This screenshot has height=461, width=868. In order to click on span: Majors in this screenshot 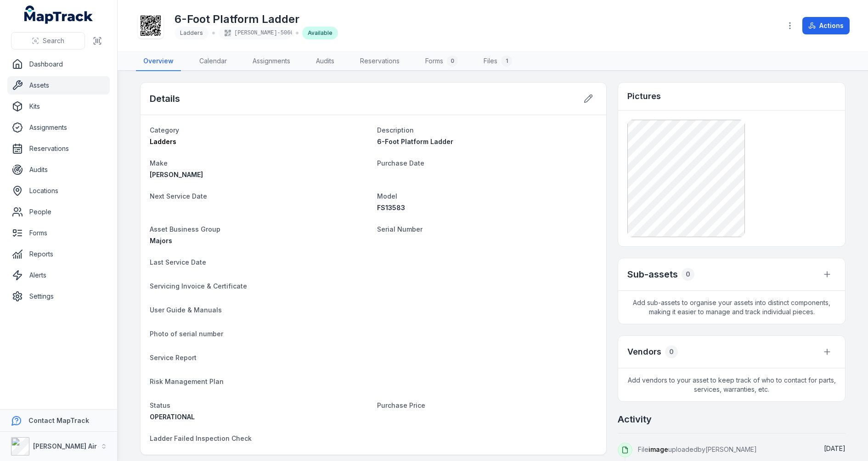, I will do `click(161, 240)`.